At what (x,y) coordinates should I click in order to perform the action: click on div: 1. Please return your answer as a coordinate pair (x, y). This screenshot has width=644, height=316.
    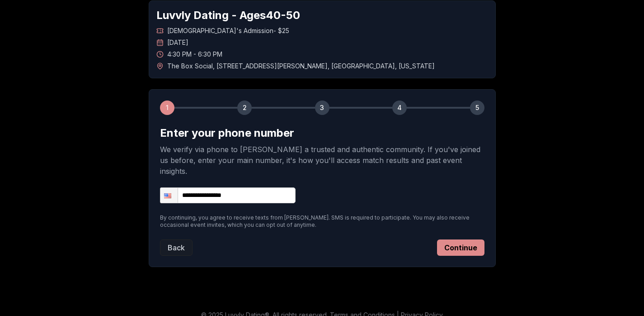
    Looking at the image, I should click on (168, 108).